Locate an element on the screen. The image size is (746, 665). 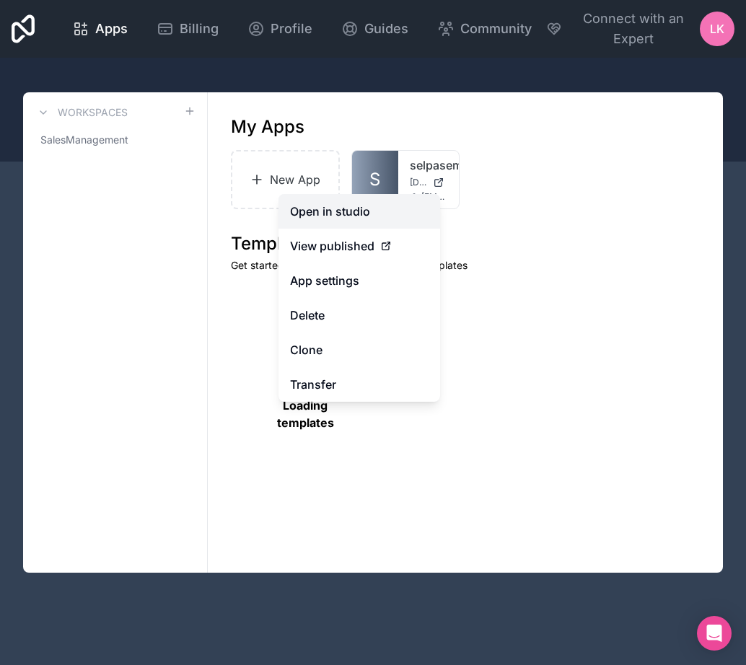
a: App settings is located at coordinates (359, 281).